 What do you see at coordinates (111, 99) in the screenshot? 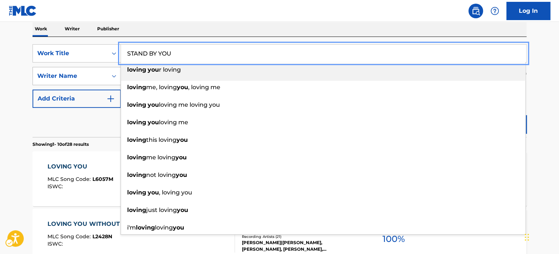
I see `img: 9d2ae6d4665cec9f34b9.svg` at bounding box center [111, 99].